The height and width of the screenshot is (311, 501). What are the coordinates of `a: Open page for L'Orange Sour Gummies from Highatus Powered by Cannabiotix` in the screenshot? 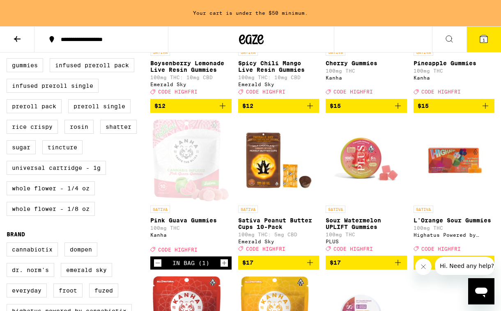 It's located at (454, 188).